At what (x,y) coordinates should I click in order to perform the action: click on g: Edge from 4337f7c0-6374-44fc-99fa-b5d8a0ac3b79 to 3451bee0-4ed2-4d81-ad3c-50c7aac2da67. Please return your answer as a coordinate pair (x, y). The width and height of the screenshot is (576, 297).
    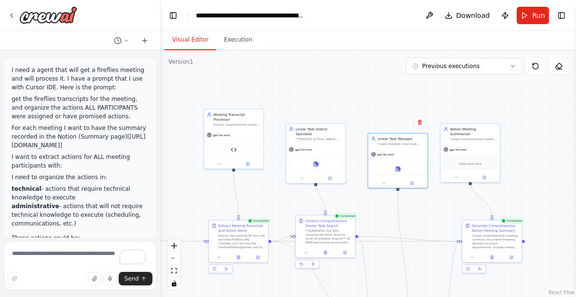
    Looking at the image, I should click on (320, 196).